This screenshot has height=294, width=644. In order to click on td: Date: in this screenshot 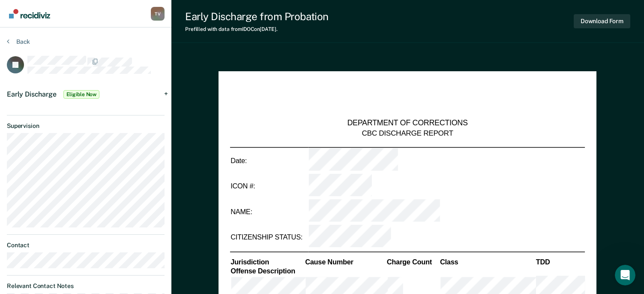, I will do `click(269, 160)`.